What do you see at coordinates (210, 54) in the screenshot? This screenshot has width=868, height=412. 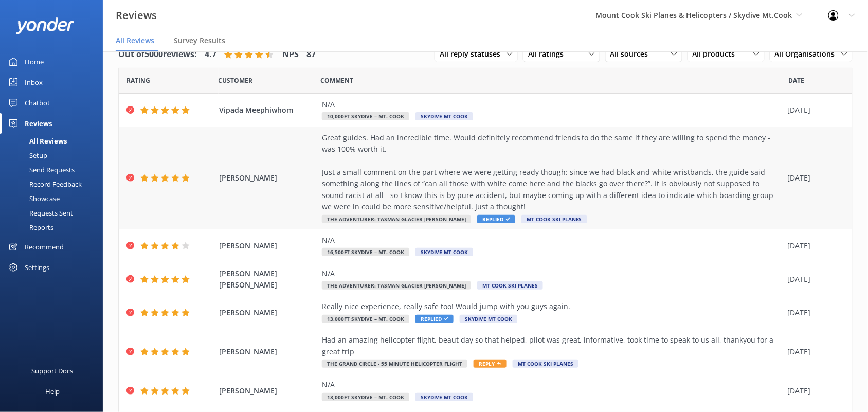 I see `h4: 4.7` at bounding box center [210, 54].